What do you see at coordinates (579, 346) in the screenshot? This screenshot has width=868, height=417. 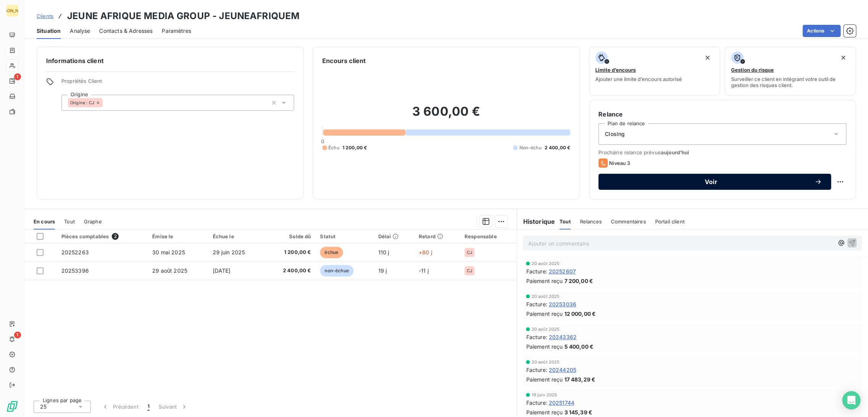 I see `span: 5 400,00 €` at bounding box center [579, 346].